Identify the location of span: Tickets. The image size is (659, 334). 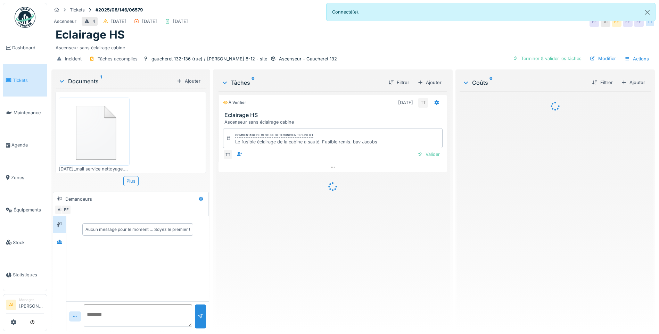
(28, 80).